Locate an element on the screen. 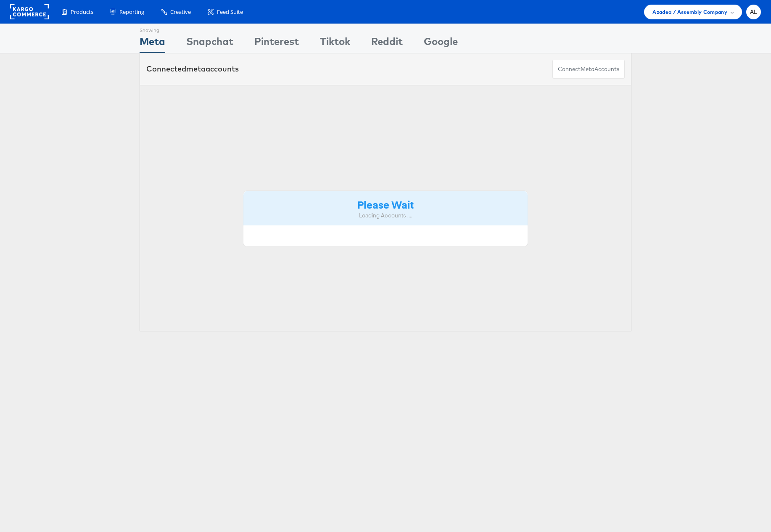 This screenshot has width=771, height=532. div: Snapchat is located at coordinates (210, 43).